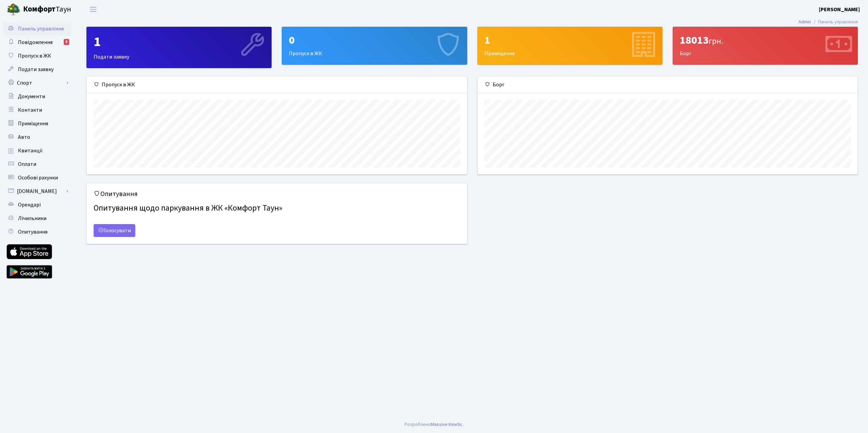 The width and height of the screenshot is (868, 433). I want to click on a: Admin, so click(804, 21).